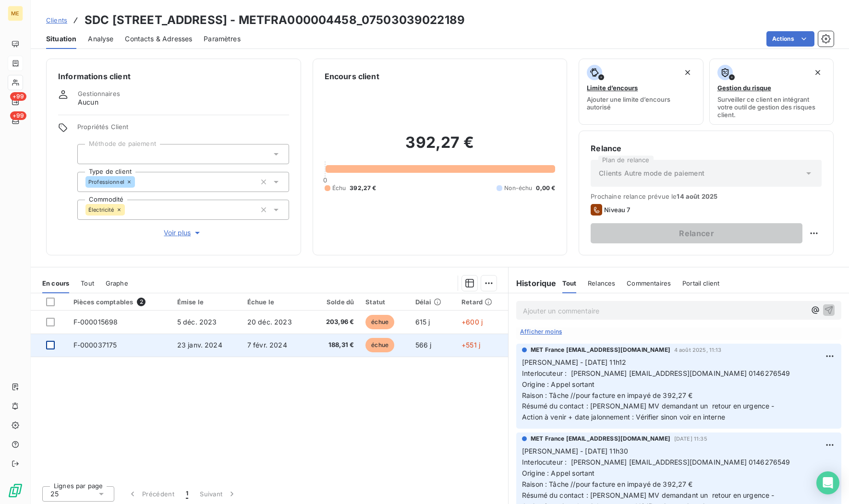  I want to click on span: 392,27 €, so click(362, 188).